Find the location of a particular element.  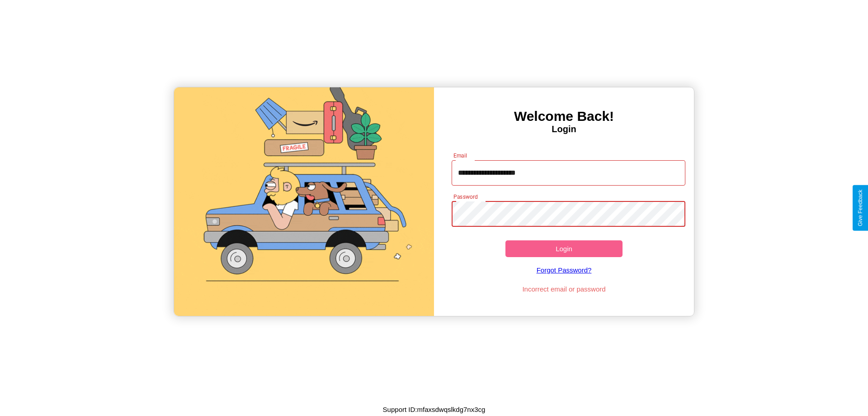

img: gif is located at coordinates (304, 201).